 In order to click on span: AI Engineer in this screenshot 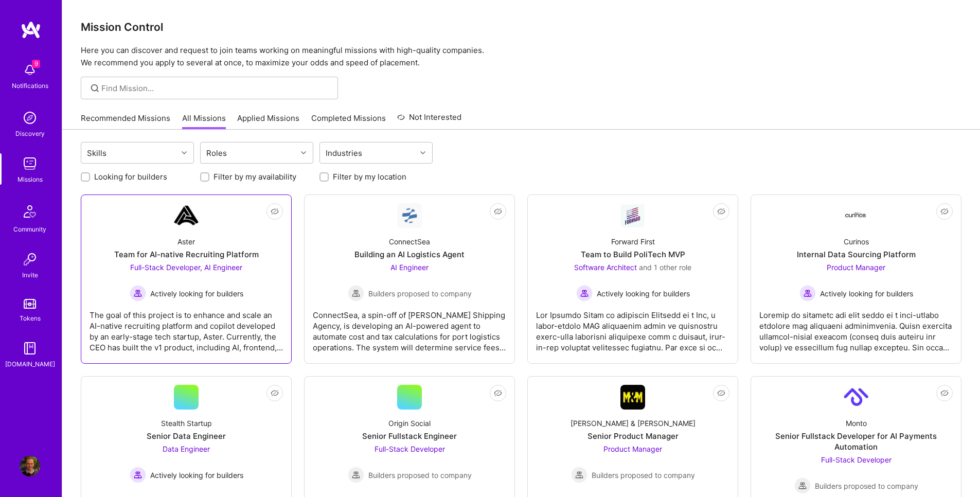, I will do `click(409, 267)`.